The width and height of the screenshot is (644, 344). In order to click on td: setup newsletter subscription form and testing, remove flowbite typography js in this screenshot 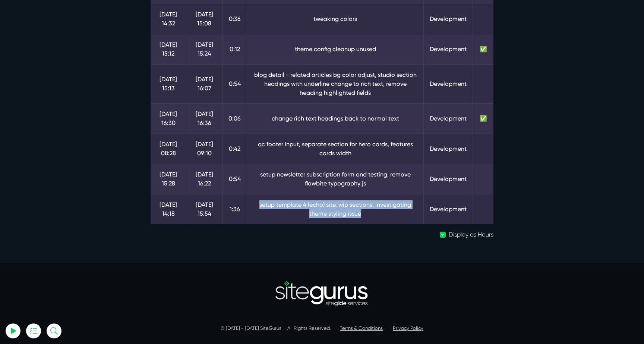, I will do `click(335, 179)`.